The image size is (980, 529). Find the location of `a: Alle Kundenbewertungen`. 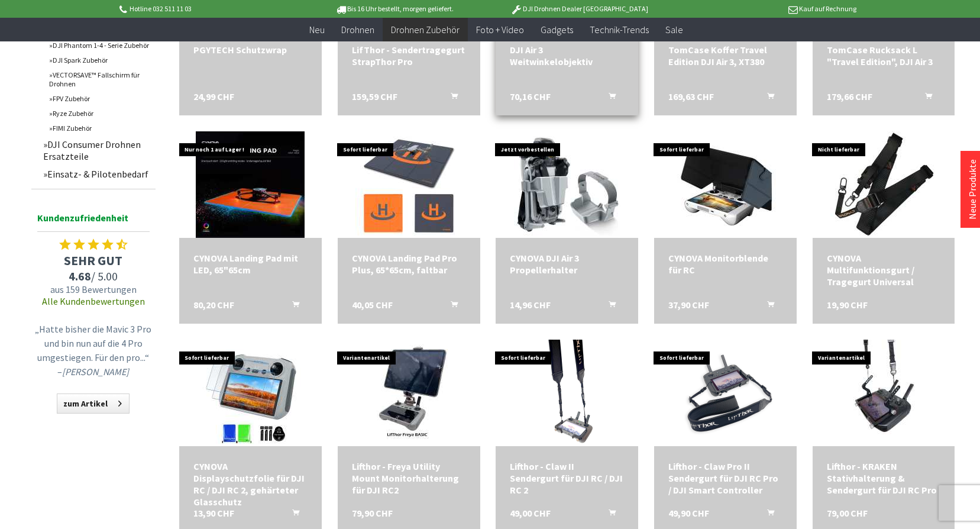

a: Alle Kundenbewertungen is located at coordinates (93, 301).